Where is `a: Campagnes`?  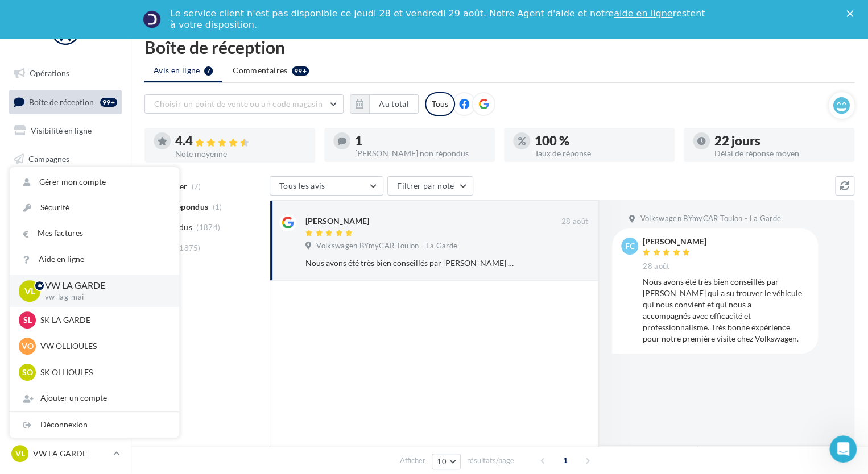
a: Campagnes is located at coordinates (66, 159).